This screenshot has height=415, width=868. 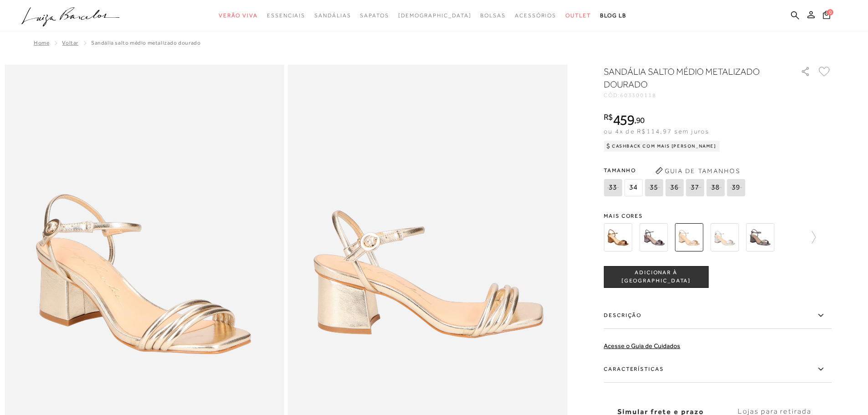 What do you see at coordinates (42, 43) in the screenshot?
I see `a: Home` at bounding box center [42, 43].